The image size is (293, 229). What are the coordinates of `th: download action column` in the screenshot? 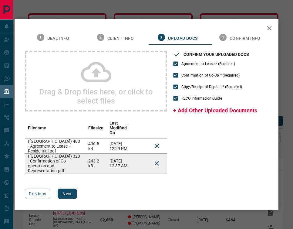 It's located at (139, 128).